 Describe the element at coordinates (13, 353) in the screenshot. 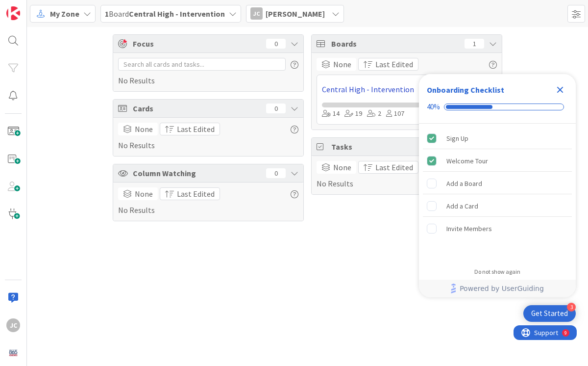

I see `img: avatar` at that location.